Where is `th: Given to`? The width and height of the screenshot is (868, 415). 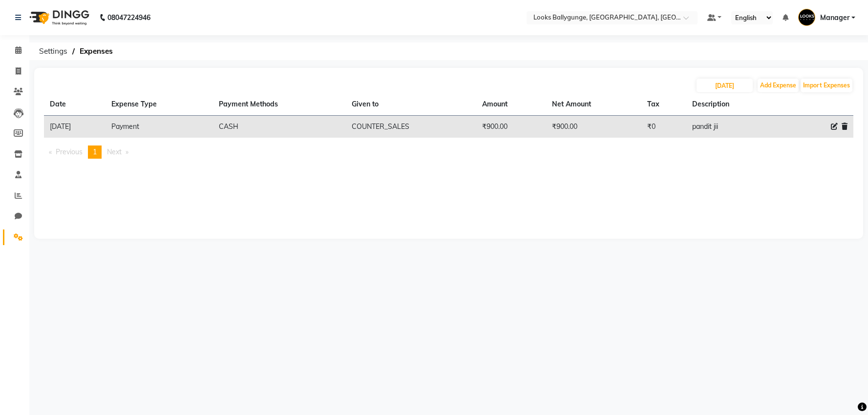 th: Given to is located at coordinates (411, 105).